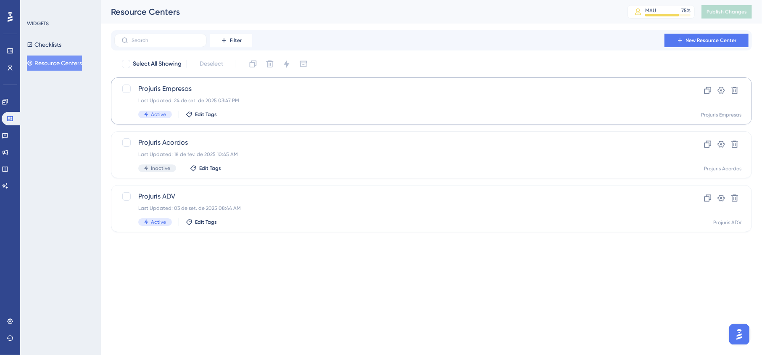  I want to click on div: Projuris Empresas, so click(721, 115).